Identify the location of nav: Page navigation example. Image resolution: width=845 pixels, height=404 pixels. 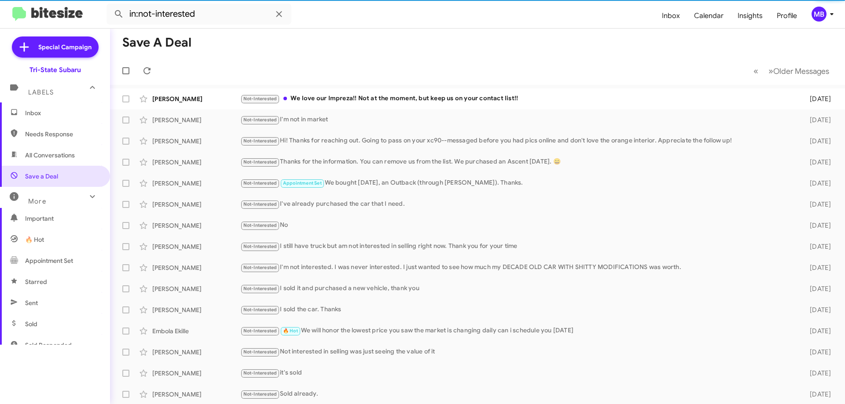
(791, 71).